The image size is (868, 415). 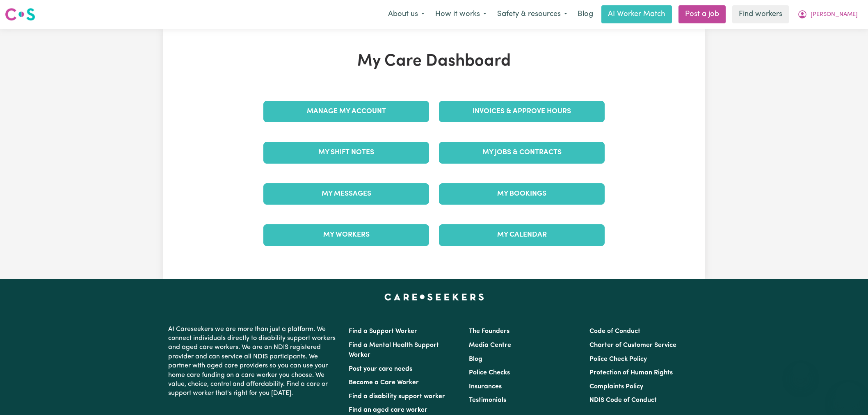 I want to click on button: Safety & resources, so click(x=532, y=14).